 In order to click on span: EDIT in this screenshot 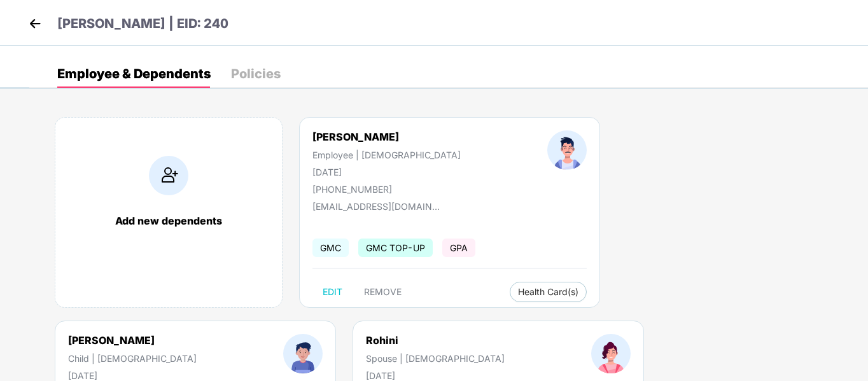, I will do `click(332, 292)`.